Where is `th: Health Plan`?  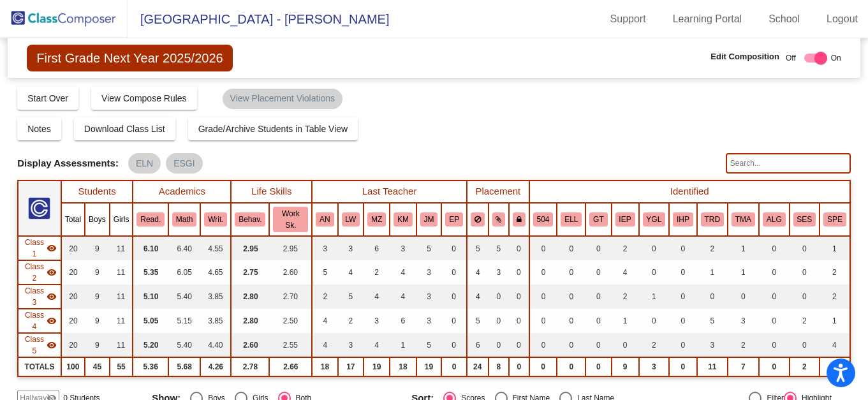
th: Health Plan is located at coordinates (683, 220).